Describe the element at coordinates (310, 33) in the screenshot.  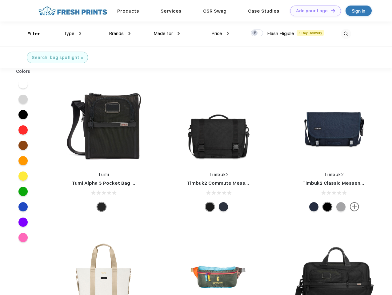
I see `span: 5 Day Delivery` at that location.